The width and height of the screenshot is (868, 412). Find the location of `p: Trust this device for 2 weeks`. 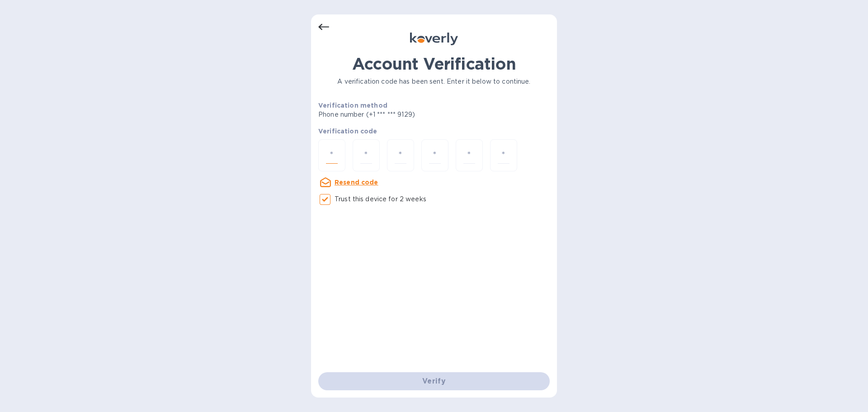

p: Trust this device for 2 weeks is located at coordinates (380, 199).